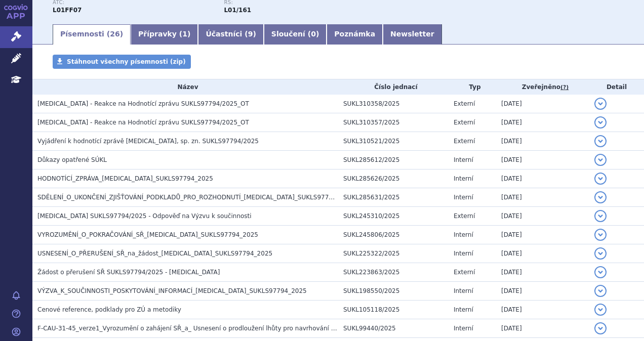 The height and width of the screenshot is (341, 644). Describe the element at coordinates (196, 197) in the screenshot. I see `span: SDĚLENÍ_O_UKONČENÍ_ZJIŠŤOVÁNÍ_PODKLADŮ_PRO_ROZHODNUTÍ_JEMPERLI_SUKLS97794_2025` at that location.